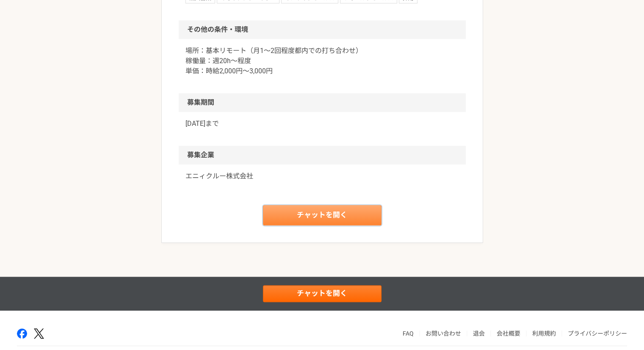 This screenshot has height=350, width=644. I want to click on a: エニィクルー株式会社, so click(323, 176).